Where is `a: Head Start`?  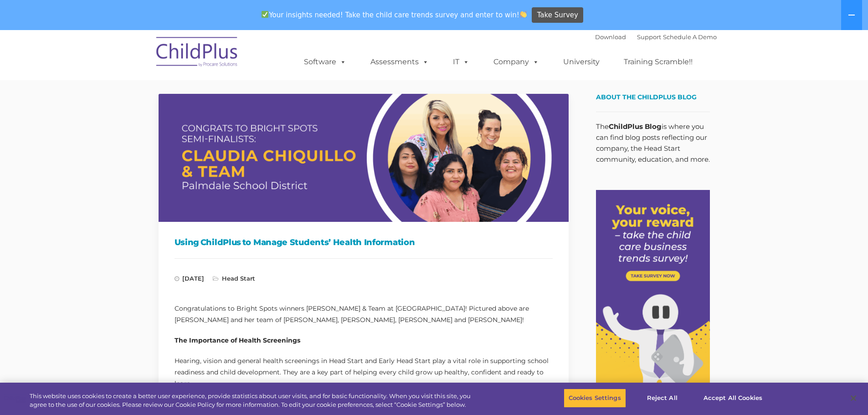
a: Head Start is located at coordinates (238, 279).